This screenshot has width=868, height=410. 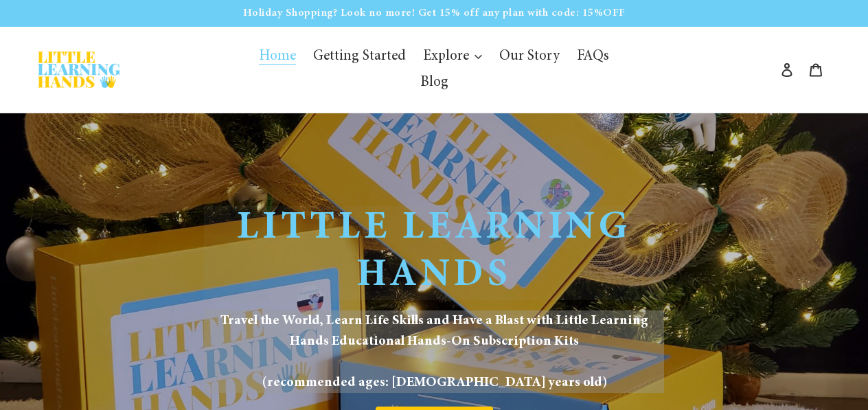 I want to click on img: Little Learning Hands, so click(x=79, y=69).